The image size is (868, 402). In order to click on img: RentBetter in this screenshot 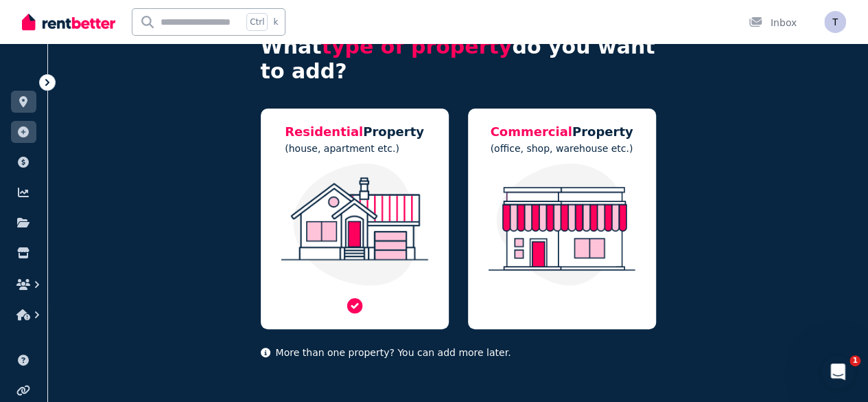, I will do `click(68, 22)`.